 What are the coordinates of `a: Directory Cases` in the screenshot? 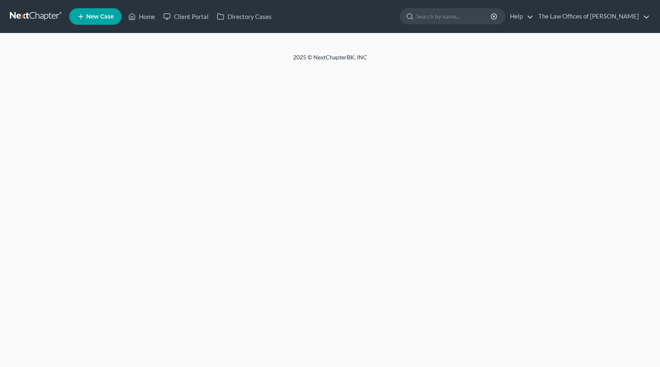 It's located at (244, 17).